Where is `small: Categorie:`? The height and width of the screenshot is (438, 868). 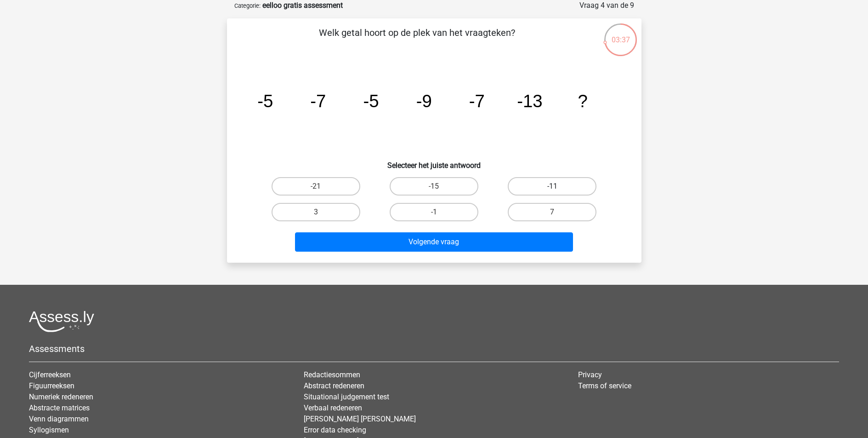
small: Categorie: is located at coordinates (247, 5).